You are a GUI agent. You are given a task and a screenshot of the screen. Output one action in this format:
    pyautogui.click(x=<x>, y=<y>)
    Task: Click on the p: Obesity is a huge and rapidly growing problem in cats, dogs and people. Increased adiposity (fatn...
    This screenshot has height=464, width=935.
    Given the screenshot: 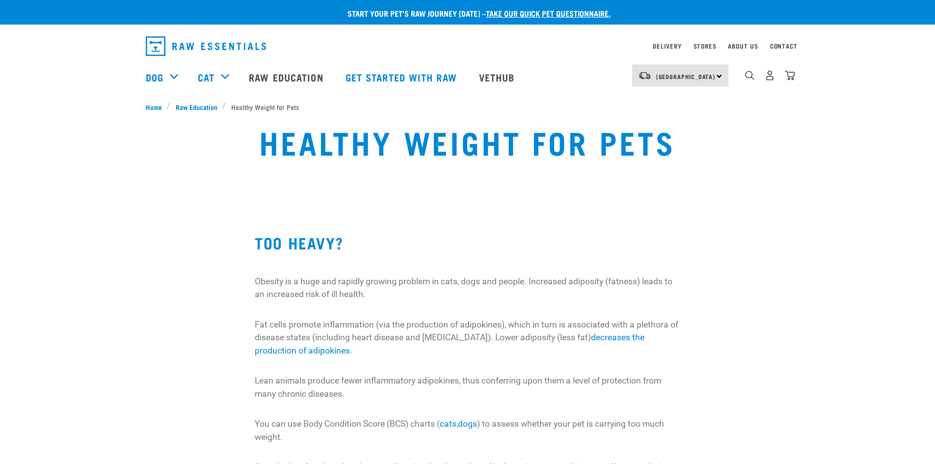 What is the action you would take?
    pyautogui.click(x=467, y=288)
    